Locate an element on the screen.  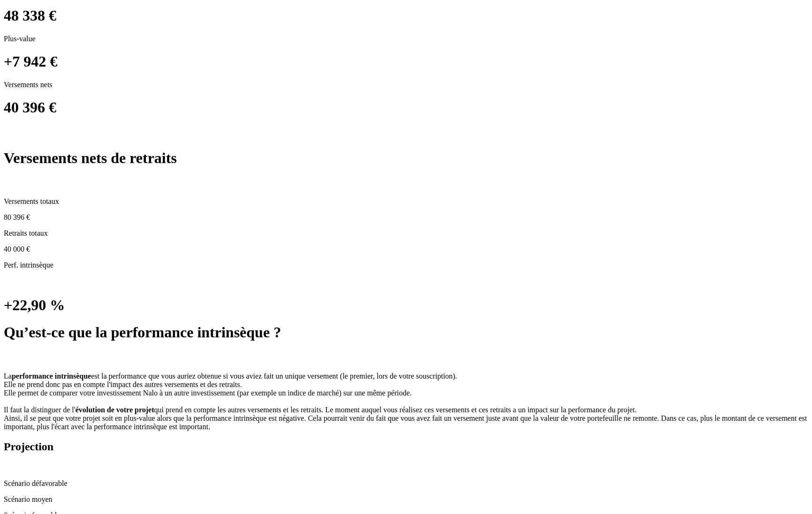
p: Scénario défavorable is located at coordinates (406, 484).